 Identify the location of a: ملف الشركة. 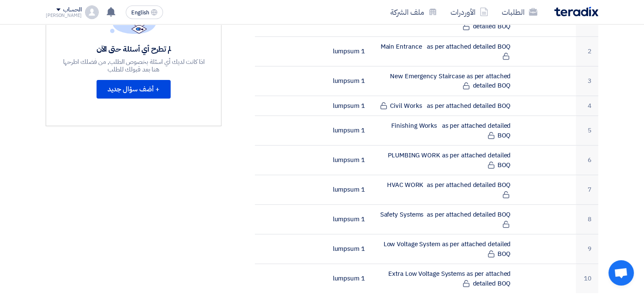
(414, 12).